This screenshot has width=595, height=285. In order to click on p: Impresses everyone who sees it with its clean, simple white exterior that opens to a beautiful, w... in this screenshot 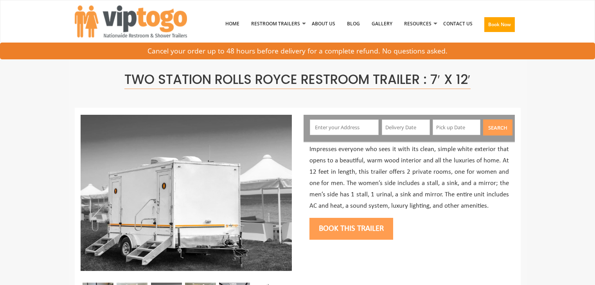, I will do `click(409, 178)`.